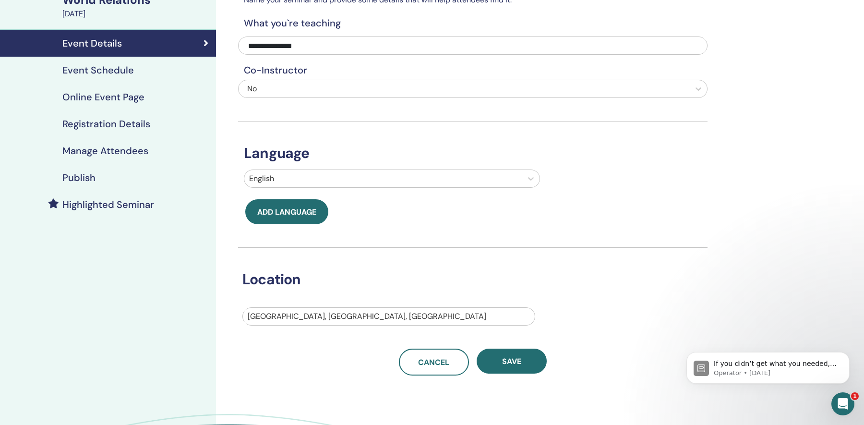 This screenshot has width=864, height=425. Describe the element at coordinates (96, 36) in the screenshot. I see `div: message notification from Operator, 1d ago. If you didn’t get what you needed, reply here to cont...` at that location.